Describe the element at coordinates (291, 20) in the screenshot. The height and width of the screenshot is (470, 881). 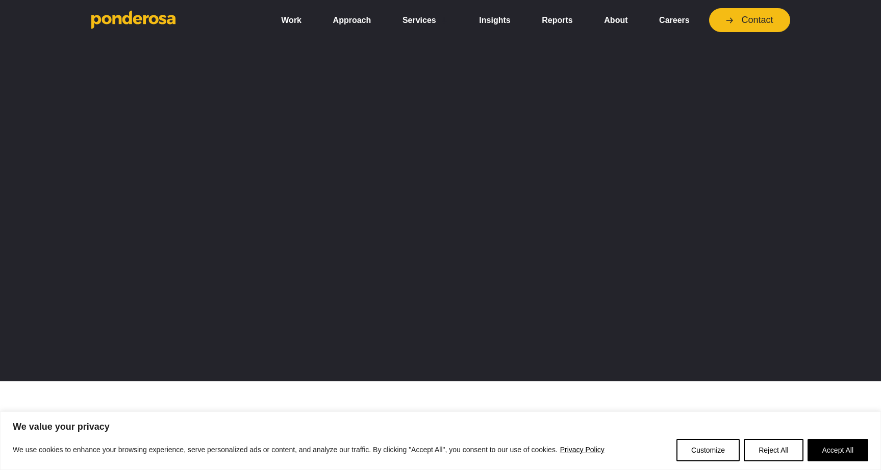
I see `a: Work` at that location.